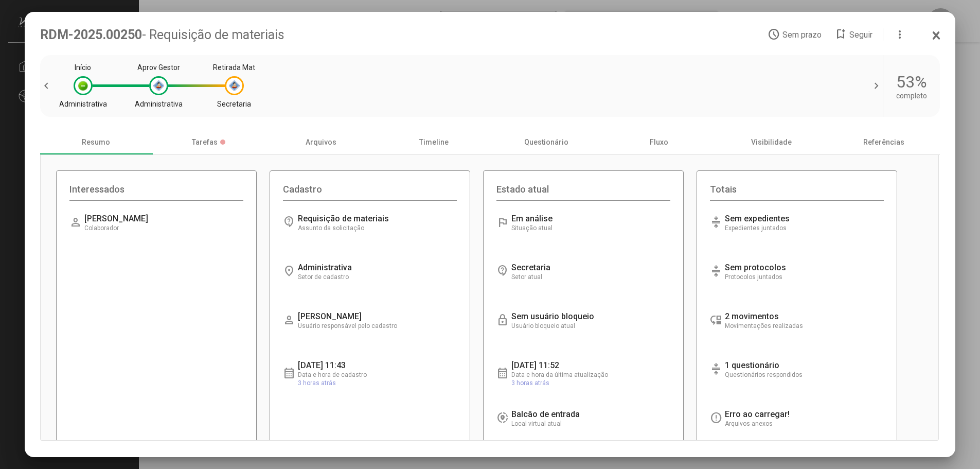 The image size is (980, 469). I want to click on div: Questionário, so click(546, 142).